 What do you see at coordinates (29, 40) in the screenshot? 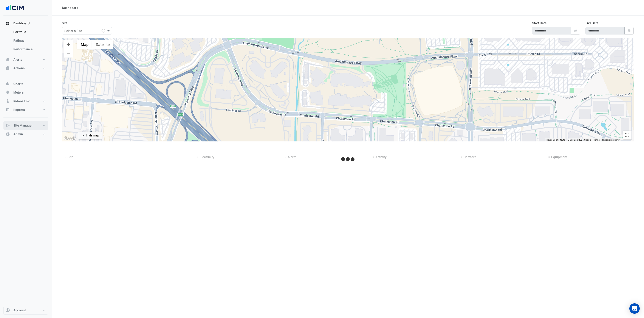
I see `a: Ratings` at bounding box center [29, 40].